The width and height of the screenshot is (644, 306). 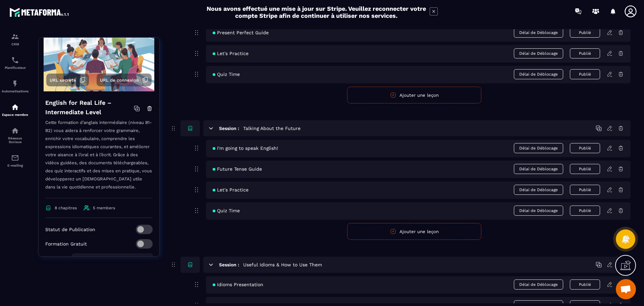 I want to click on img: formation, so click(x=15, y=37).